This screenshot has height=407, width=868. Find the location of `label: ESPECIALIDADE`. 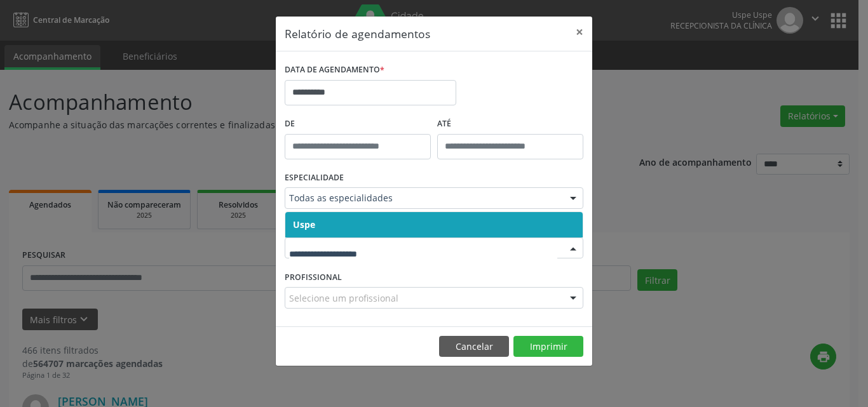

label: ESPECIALIDADE is located at coordinates (314, 177).